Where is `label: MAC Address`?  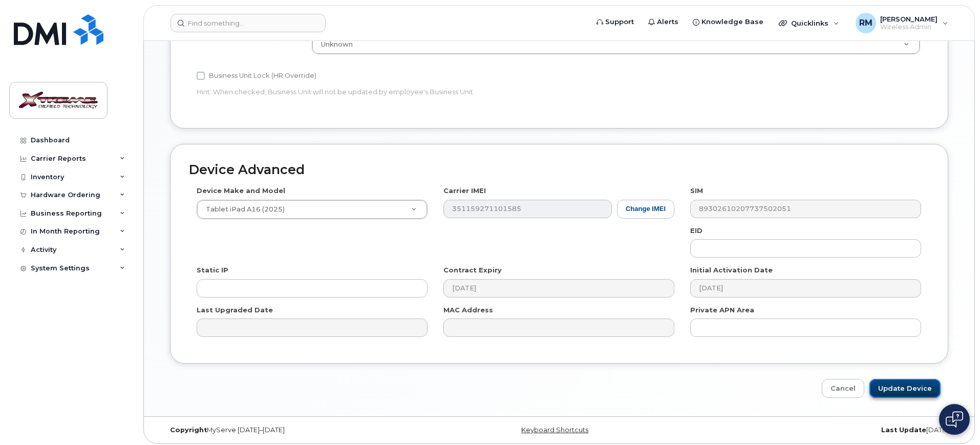
label: MAC Address is located at coordinates (468, 310).